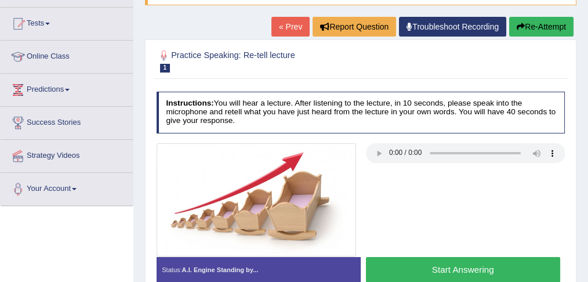 This screenshot has height=282, width=588. I want to click on span: 1, so click(165, 68).